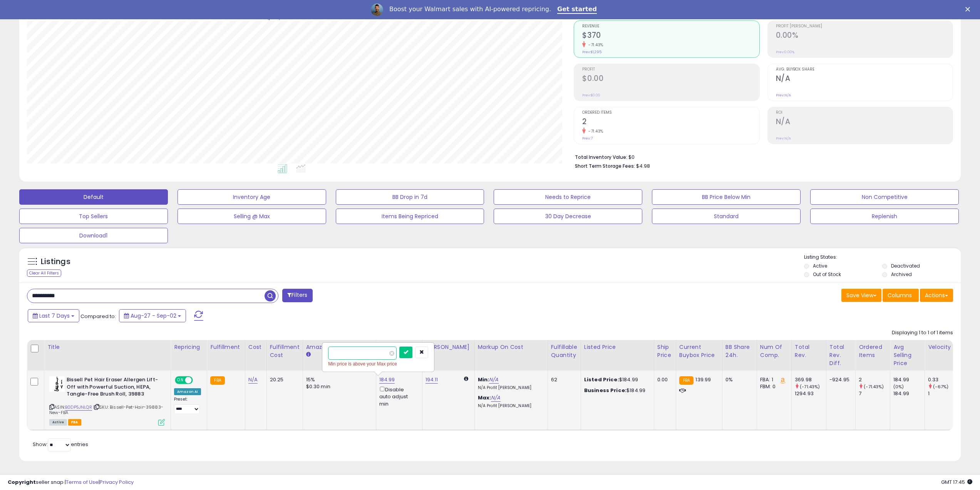 This screenshot has height=490, width=980. I want to click on button: Download1, so click(94, 236).